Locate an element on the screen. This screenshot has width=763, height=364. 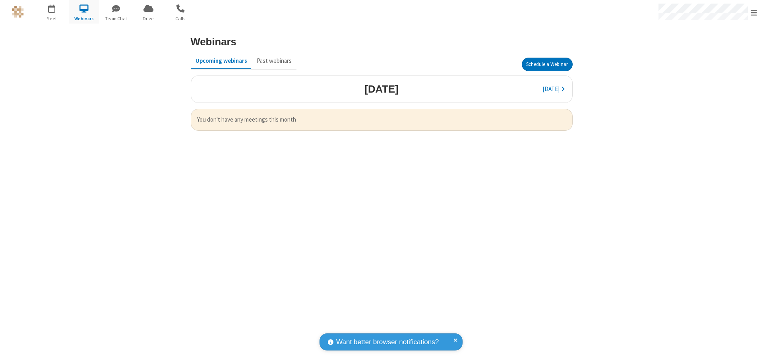
span: Drive is located at coordinates (148, 19).